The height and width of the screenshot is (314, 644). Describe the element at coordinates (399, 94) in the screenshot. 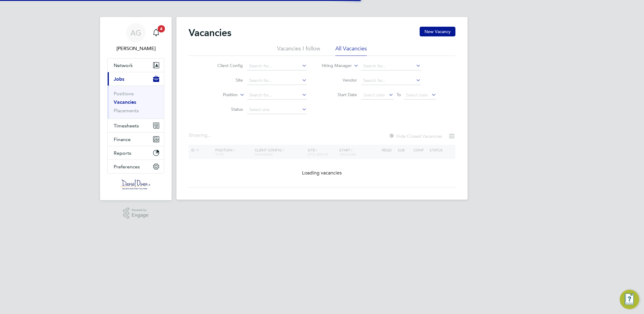

I see `span: To` at that location.